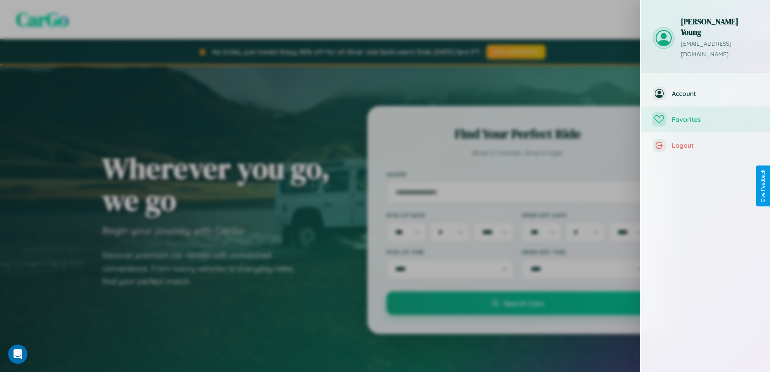 This screenshot has width=770, height=372. What do you see at coordinates (706, 93) in the screenshot?
I see `button: Account` at bounding box center [706, 93].